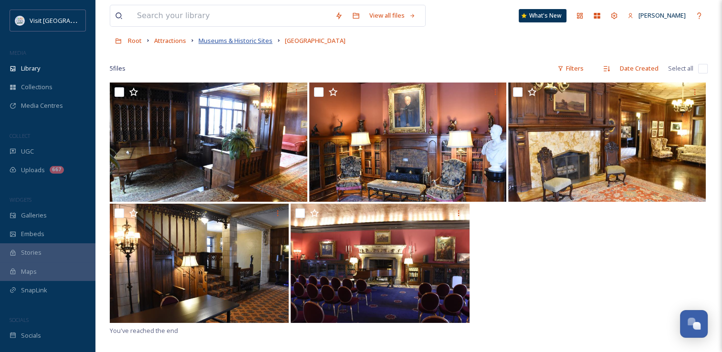 This screenshot has width=722, height=352. I want to click on span: Socials, so click(31, 336).